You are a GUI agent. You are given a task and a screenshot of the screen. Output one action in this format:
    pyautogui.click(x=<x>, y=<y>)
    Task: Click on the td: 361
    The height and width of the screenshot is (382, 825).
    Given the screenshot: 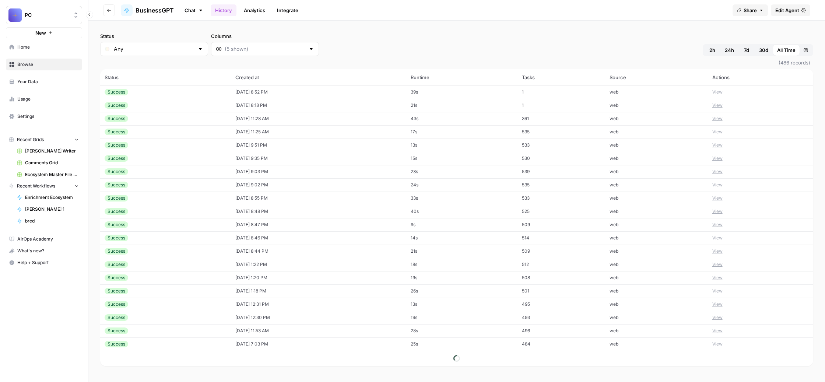 What is the action you would take?
    pyautogui.click(x=562, y=119)
    